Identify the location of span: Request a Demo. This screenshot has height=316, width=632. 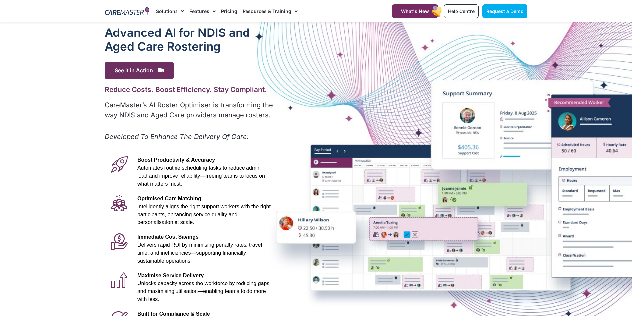
(505, 11).